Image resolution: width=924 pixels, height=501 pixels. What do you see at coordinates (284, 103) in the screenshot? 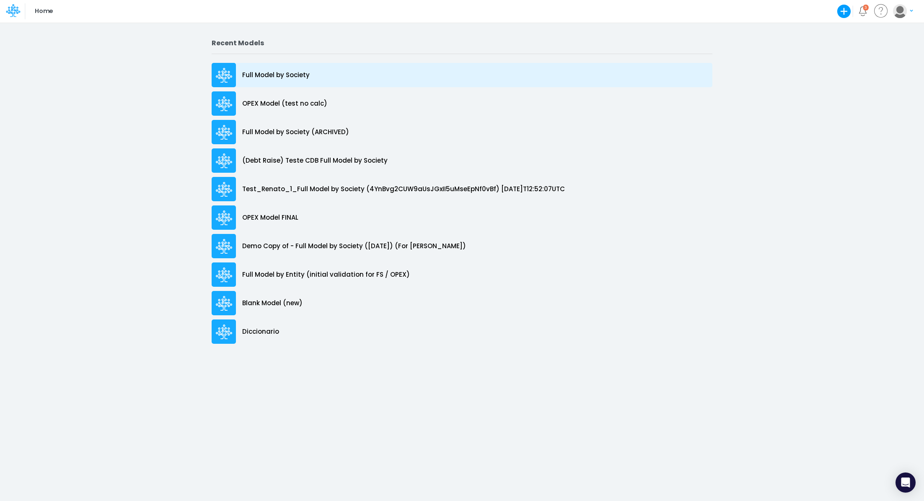
I see `p: OPEX Model (test no calc)` at bounding box center [284, 103].